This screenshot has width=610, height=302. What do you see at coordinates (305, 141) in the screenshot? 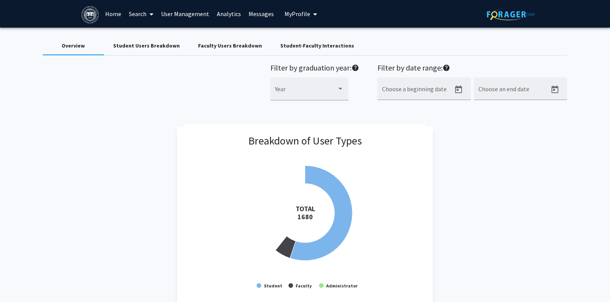
I see `h3: Breakdown of User Types` at bounding box center [305, 141].